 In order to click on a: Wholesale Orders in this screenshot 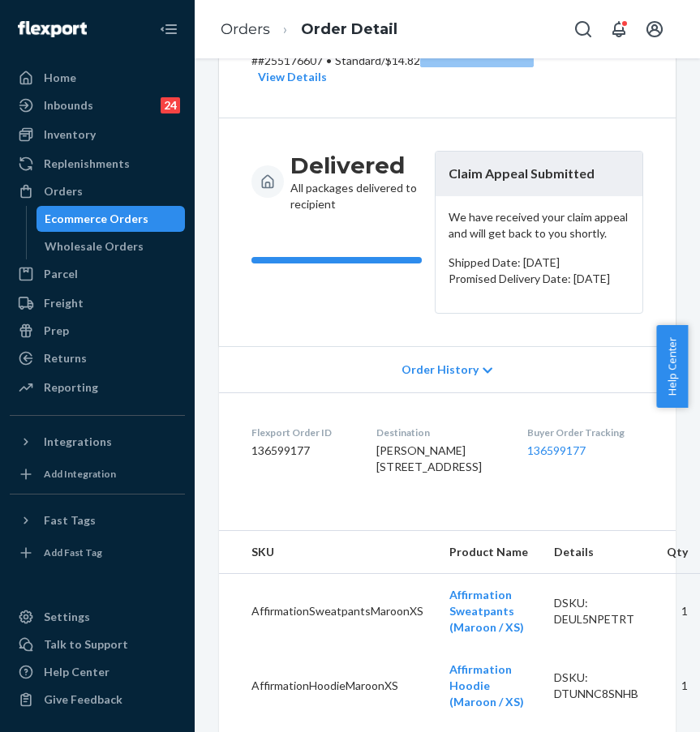, I will do `click(111, 246)`.